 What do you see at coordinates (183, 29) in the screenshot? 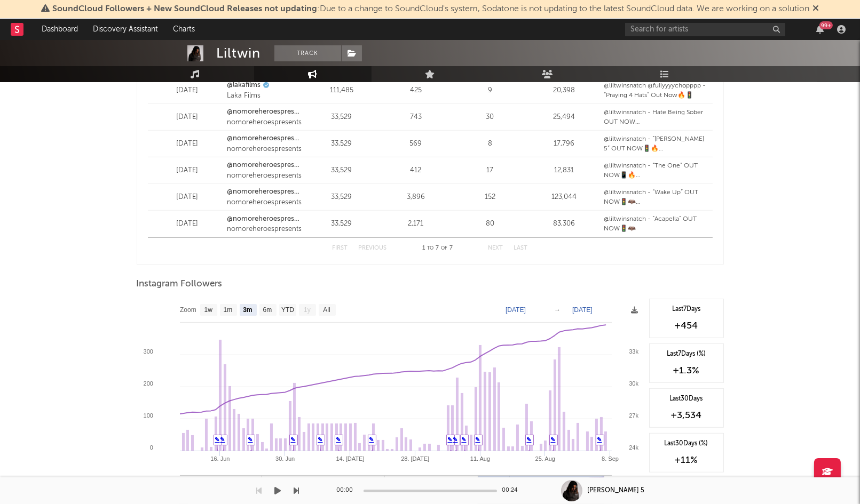
I see `a: Charts` at bounding box center [183, 29].